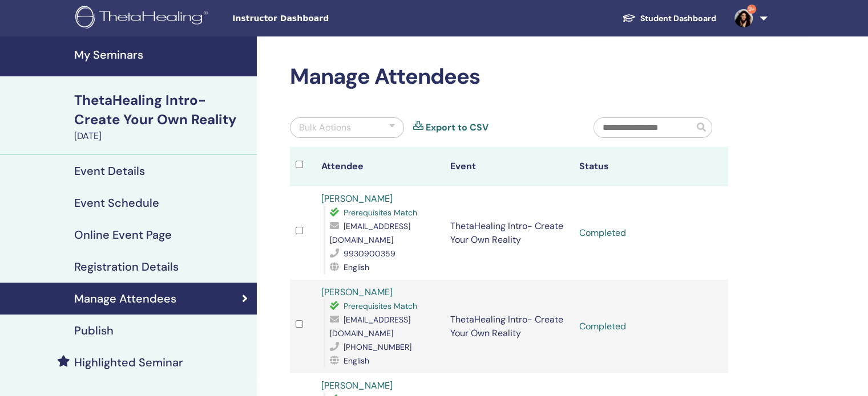  What do you see at coordinates (109, 171) in the screenshot?
I see `h4: Event Details` at bounding box center [109, 171].